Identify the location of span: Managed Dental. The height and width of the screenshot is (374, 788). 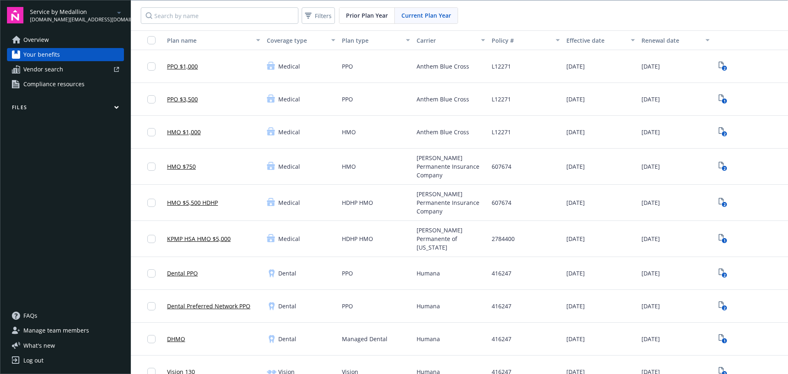
(365, 339).